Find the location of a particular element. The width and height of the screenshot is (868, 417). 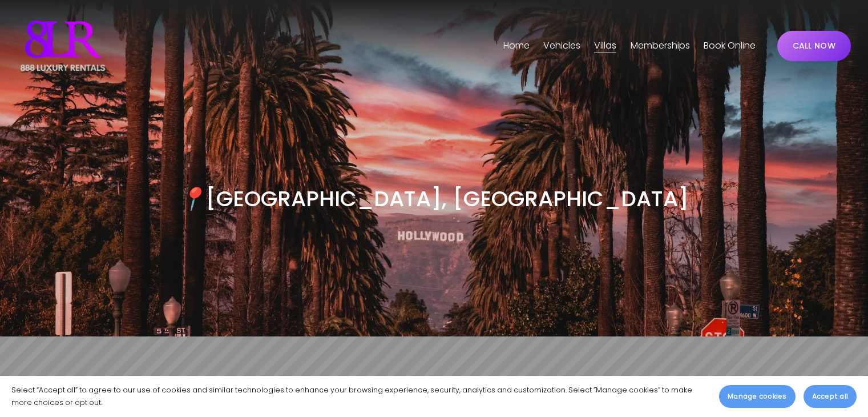

img: Luxury Car &amp; Home Rentals For Every Occasion is located at coordinates (62, 46).